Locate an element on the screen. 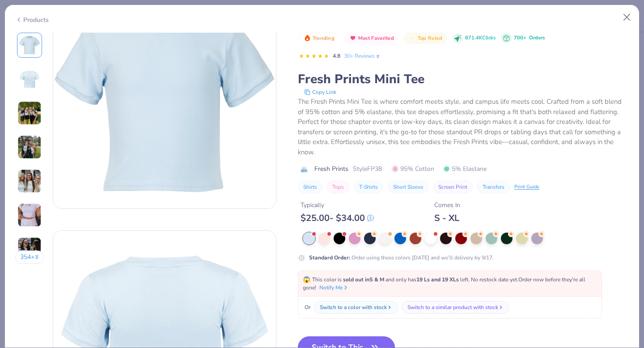 Image resolution: width=644 pixels, height=348 pixels. strong: Standard Order : is located at coordinates (330, 257).